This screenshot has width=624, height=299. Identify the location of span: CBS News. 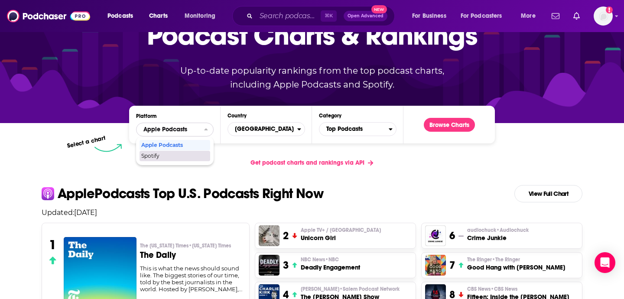
(492, 289).